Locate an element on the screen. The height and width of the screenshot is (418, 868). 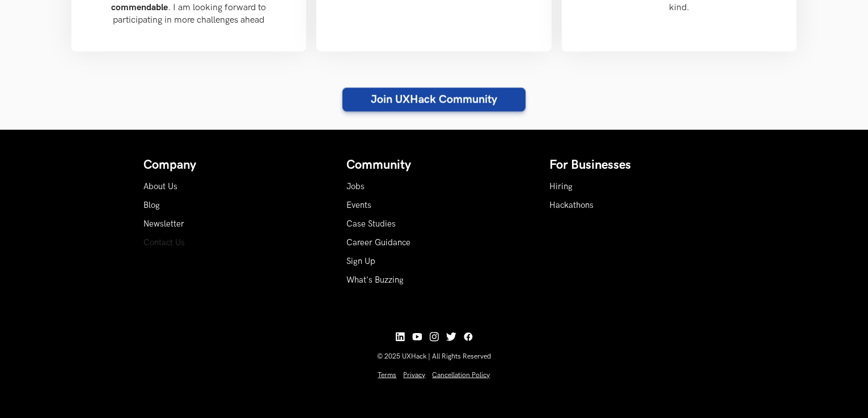
a: Join UXHack Community is located at coordinates (433, 99).